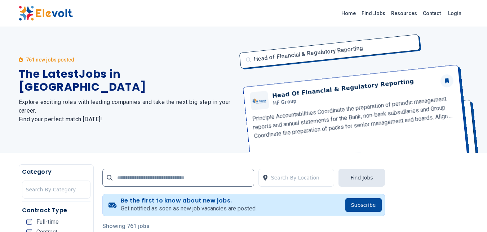  What do you see at coordinates (243, 227) in the screenshot?
I see `p: Showing 761 jobs` at bounding box center [243, 227].